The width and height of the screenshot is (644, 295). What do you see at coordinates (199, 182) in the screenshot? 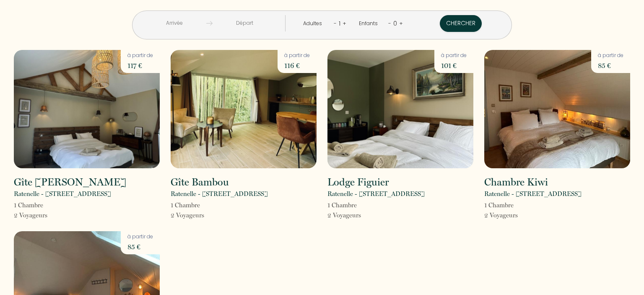
I see `h2: Gîte Bambou` at bounding box center [199, 182].